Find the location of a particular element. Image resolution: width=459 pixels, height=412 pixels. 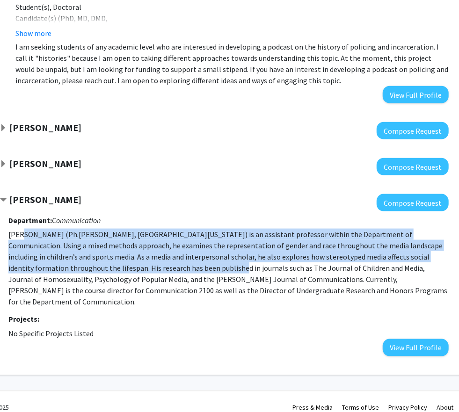

button: Compose Request to Aaron Thompson is located at coordinates (413, 167).